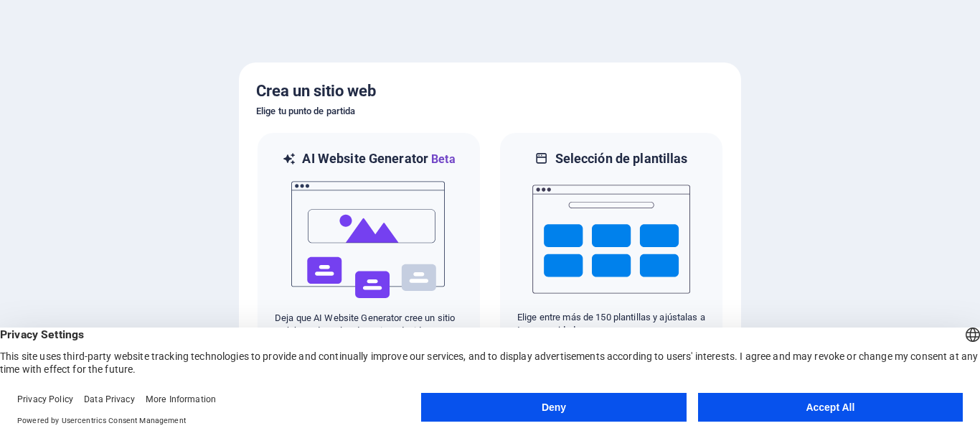  Describe the element at coordinates (369, 240) in the screenshot. I see `img: ai` at that location.